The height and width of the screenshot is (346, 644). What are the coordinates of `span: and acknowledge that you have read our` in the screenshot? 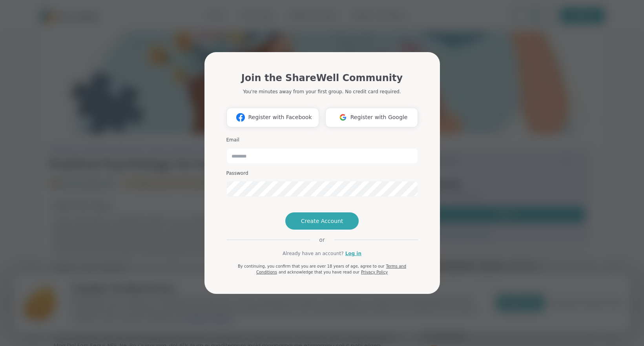 It's located at (319, 272).